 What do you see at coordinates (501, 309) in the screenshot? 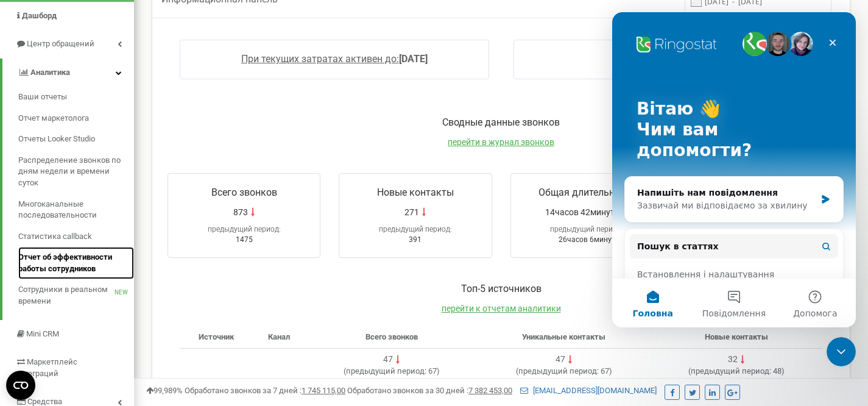
I see `a: перейти к отчетам аналитики` at bounding box center [501, 309].